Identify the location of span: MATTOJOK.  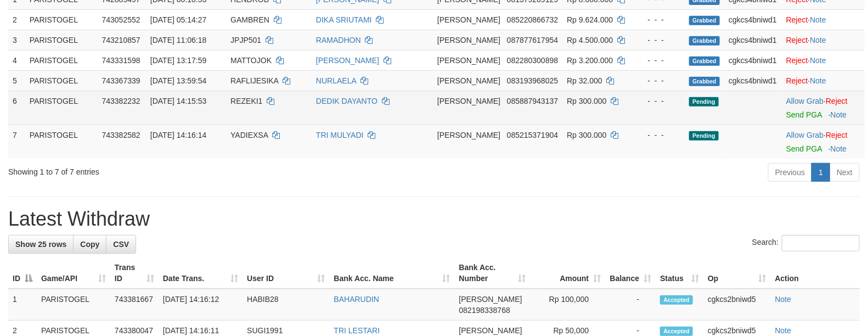
(251, 60).